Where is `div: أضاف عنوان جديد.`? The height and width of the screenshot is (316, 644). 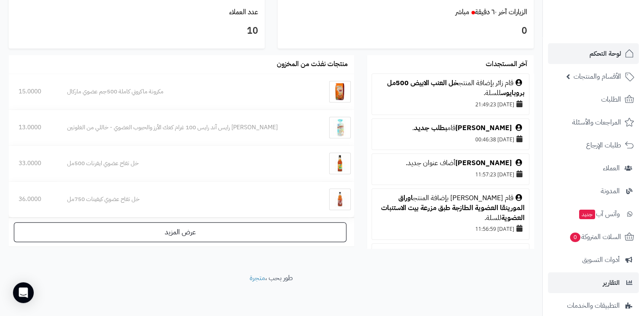
div: أضاف عنوان جديد. is located at coordinates (450, 163).